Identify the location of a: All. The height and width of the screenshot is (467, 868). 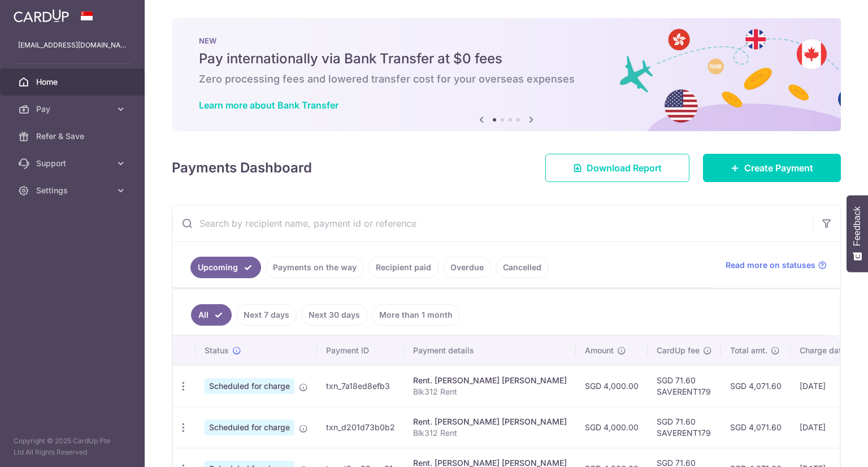
(212, 315).